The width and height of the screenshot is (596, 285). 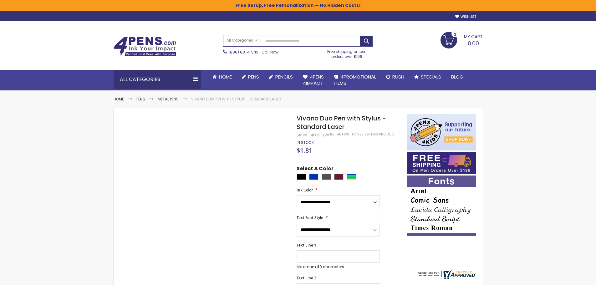 What do you see at coordinates (347, 53) in the screenshot?
I see `div: Free shipping on pen orders over $199` at bounding box center [347, 53].